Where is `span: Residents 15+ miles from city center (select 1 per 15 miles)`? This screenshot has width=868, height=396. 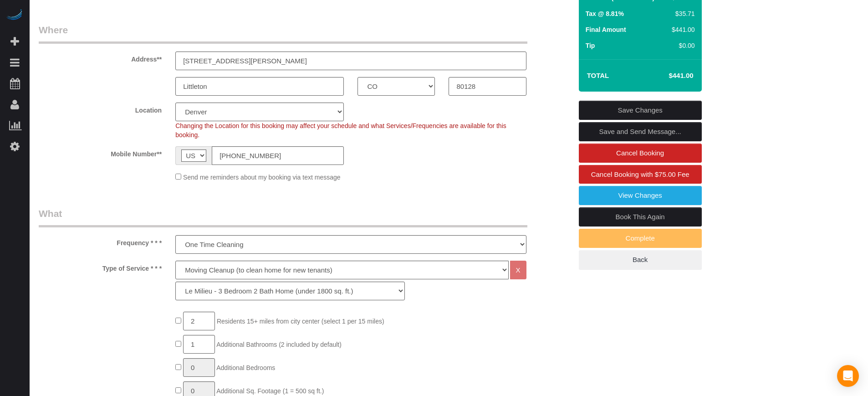 span: Residents 15+ miles from city center (select 1 per 15 miles) is located at coordinates (300, 321).